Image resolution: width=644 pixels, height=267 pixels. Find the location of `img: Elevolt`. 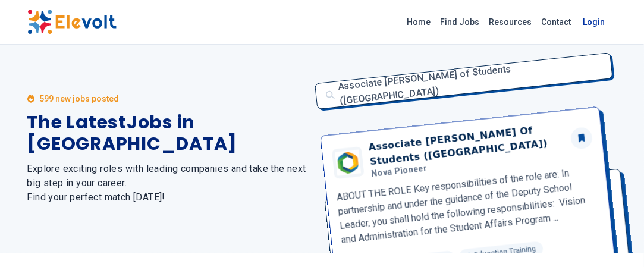

img: Elevolt is located at coordinates (72, 22).